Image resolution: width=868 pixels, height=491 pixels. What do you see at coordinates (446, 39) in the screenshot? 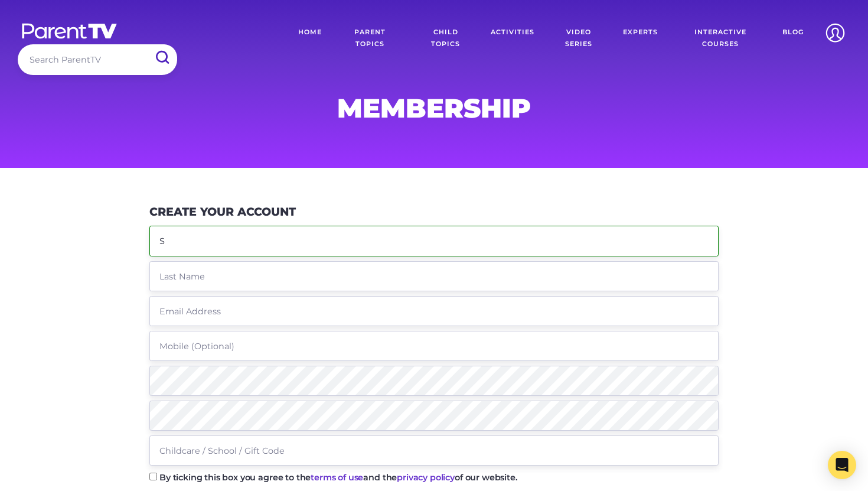
I see `a: Child Topics` at bounding box center [446, 39].